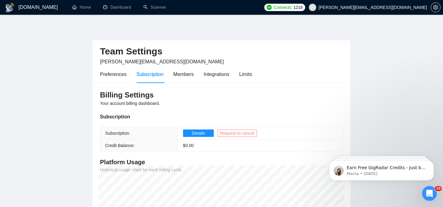 The width and height of the screenshot is (443, 207). What do you see at coordinates (155, 7) in the screenshot?
I see `a: searchScanner` at bounding box center [155, 7].